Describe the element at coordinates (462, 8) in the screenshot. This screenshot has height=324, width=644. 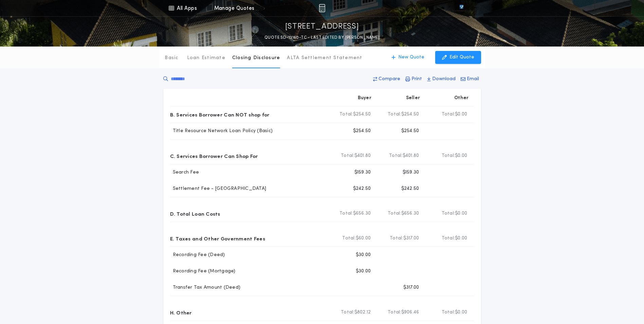
I see `img: vs-icon` at that location.